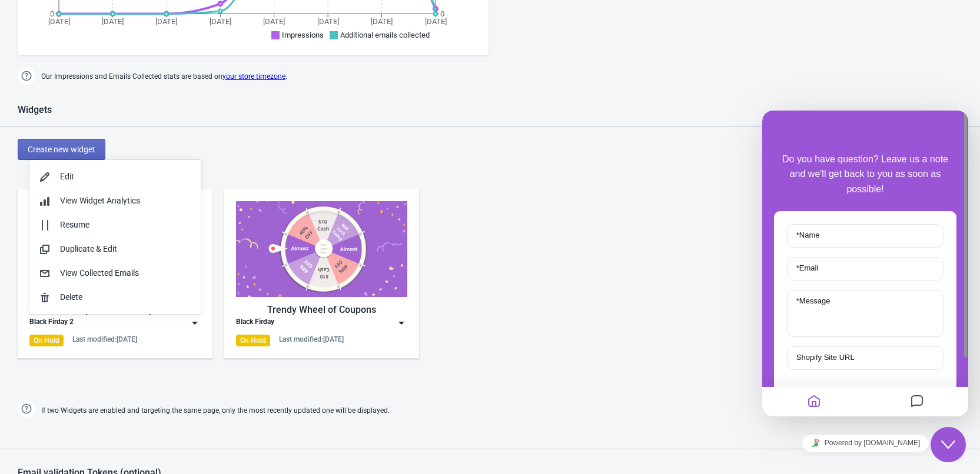  I want to click on div: Trendy Wheel of Coupons, so click(321, 310).